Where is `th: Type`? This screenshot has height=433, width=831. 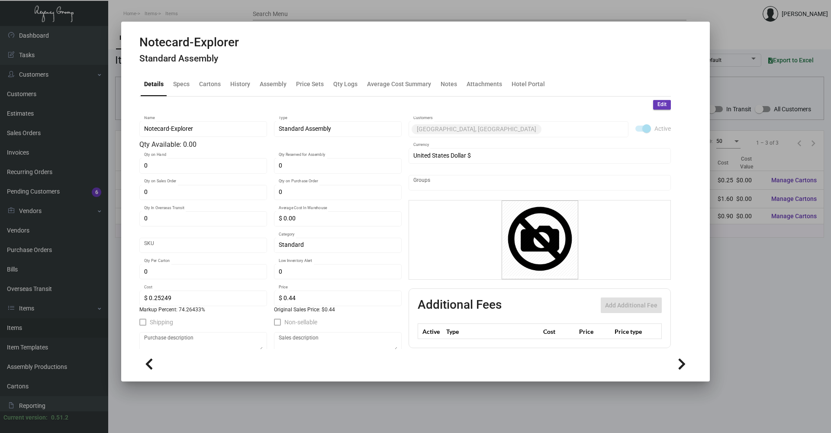
th: Type is located at coordinates (492, 331).